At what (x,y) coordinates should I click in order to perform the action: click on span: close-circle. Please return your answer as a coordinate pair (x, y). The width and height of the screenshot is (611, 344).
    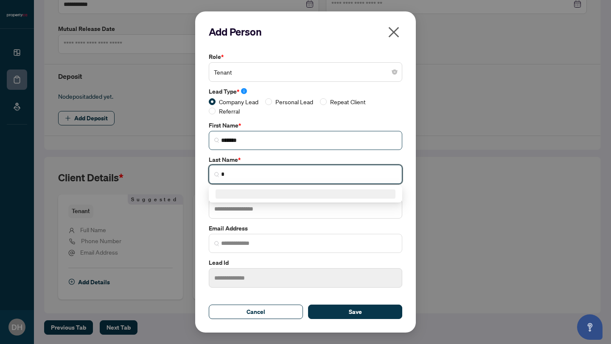
    Looking at the image, I should click on (394, 72).